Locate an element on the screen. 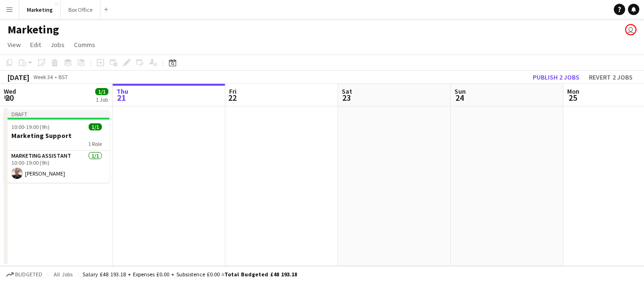 This screenshot has width=644, height=282. span: 10:00-19:00 (9h) is located at coordinates (30, 126).